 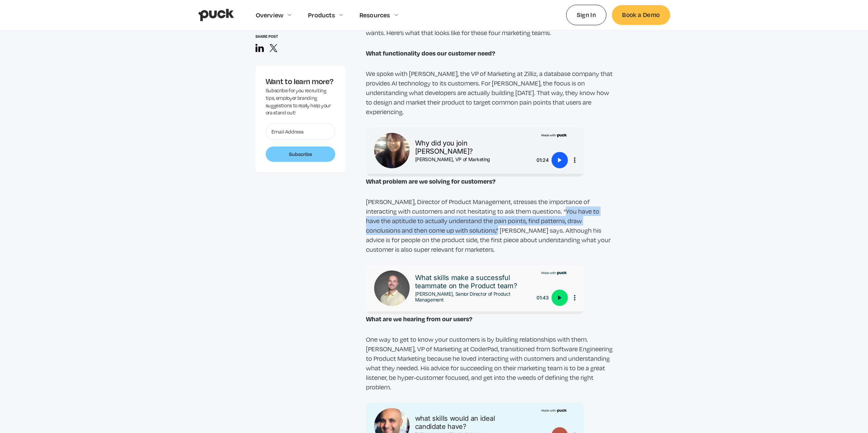 I want to click on div: what skills would an ideal candidate have?, so click(x=471, y=422).